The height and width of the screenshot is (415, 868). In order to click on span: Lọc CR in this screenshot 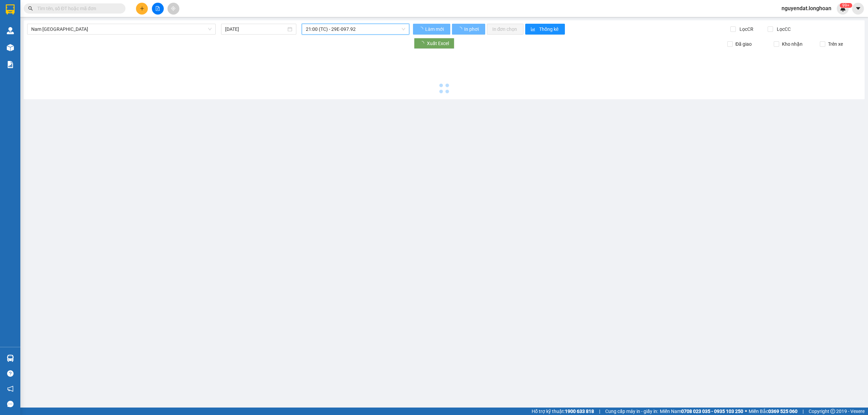, I will do `click(746, 29)`.